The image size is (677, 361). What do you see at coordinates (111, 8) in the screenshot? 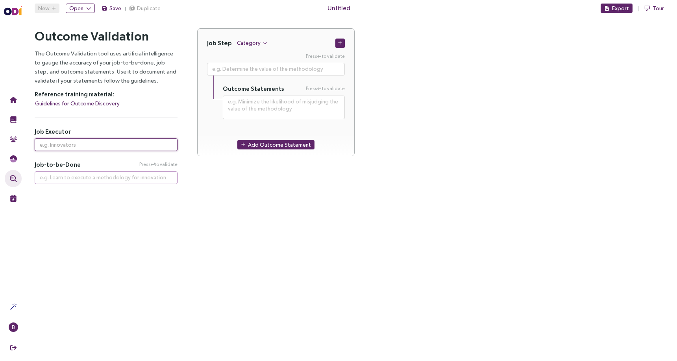
I see `button: Save` at bounding box center [111, 8].